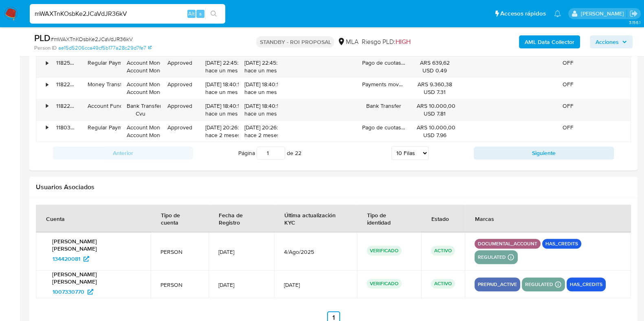 This screenshot has height=321, width=644. Describe the element at coordinates (45, 48) in the screenshot. I see `b: Person ID` at that location.